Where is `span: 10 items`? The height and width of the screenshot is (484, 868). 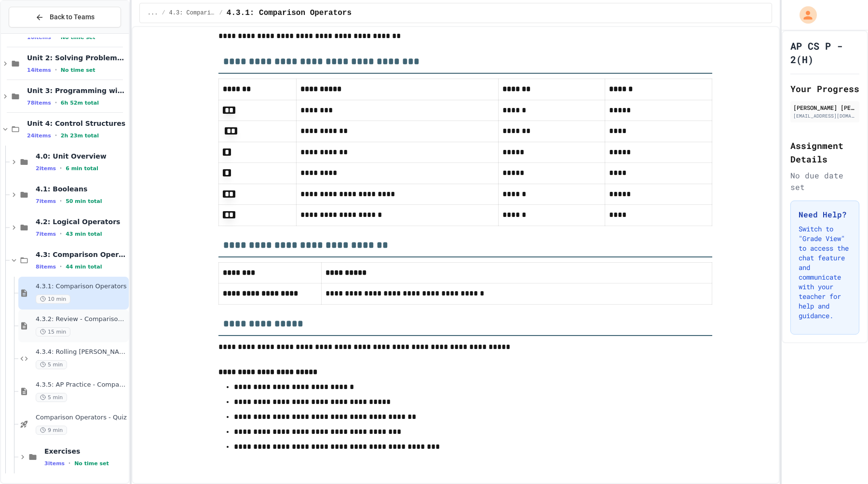 span: 10 items is located at coordinates (39, 37).